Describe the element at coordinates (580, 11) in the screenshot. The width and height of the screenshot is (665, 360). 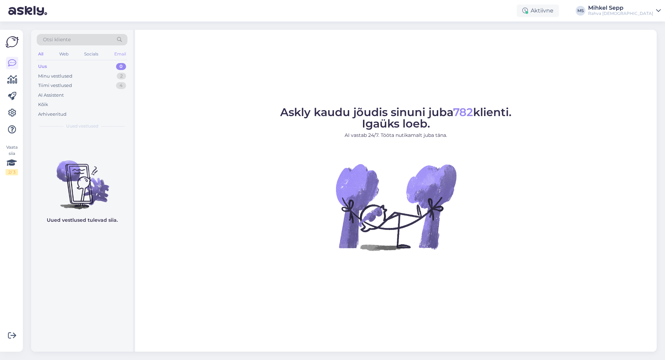
I see `div: MS` at that location.